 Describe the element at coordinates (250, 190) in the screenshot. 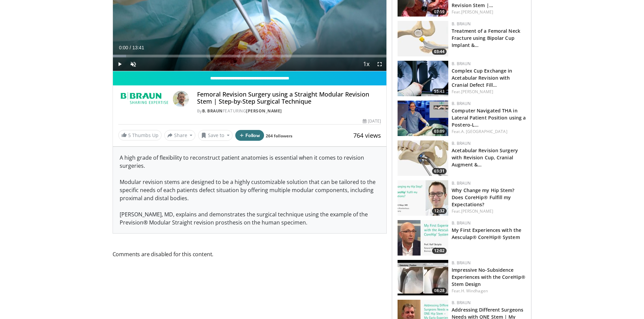

I see `div: A high grade of flexibility to reconstruct patient anatomies is essential when it comes to revisi...` at that location.